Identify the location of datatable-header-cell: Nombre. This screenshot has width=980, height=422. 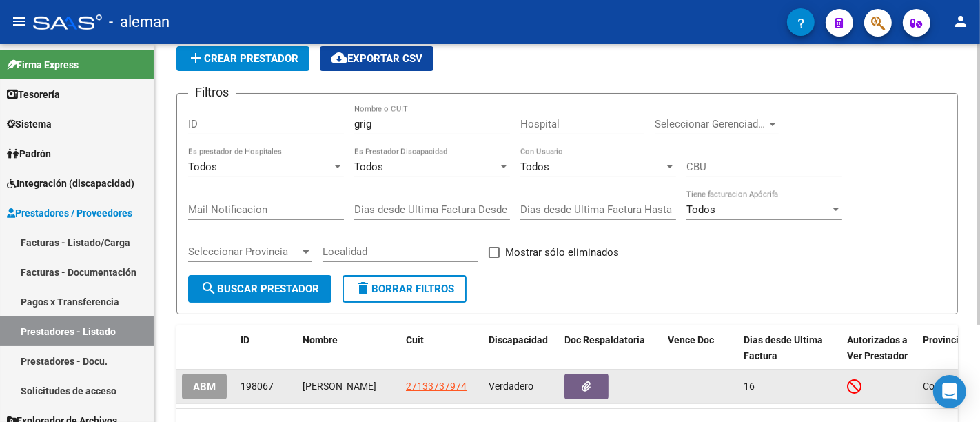
(348, 348).